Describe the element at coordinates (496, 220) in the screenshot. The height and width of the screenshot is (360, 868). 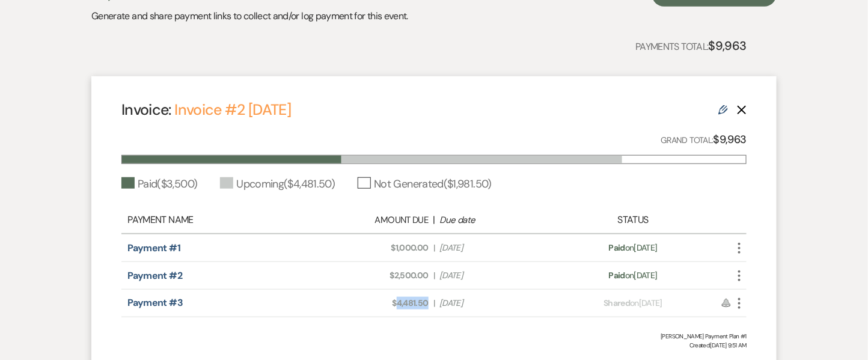
I see `div: Due date` at that location.